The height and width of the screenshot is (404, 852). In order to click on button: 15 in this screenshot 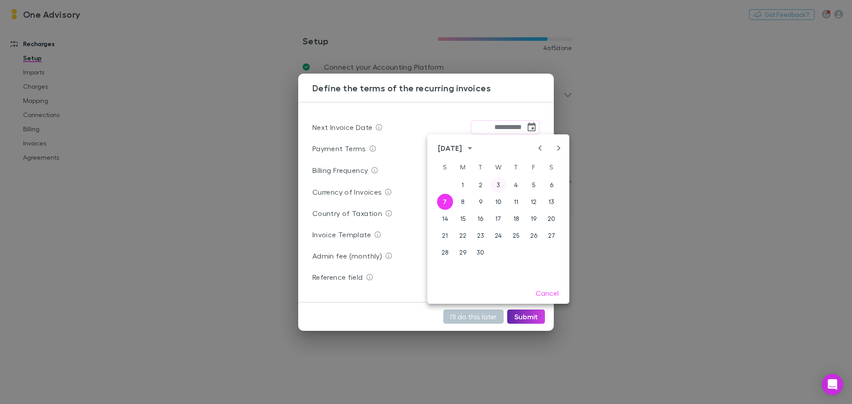, I will do `click(463, 219)`.